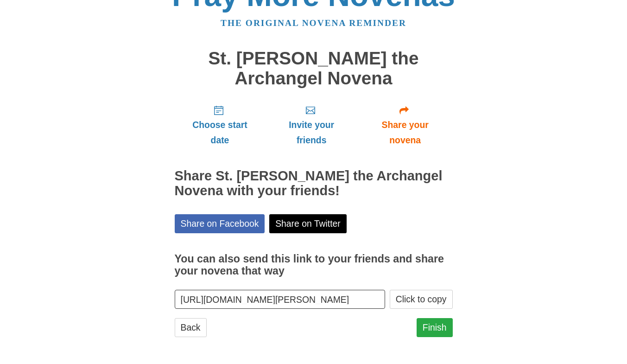  Describe the element at coordinates (220, 223) in the screenshot. I see `a: Share on Facebook` at that location.